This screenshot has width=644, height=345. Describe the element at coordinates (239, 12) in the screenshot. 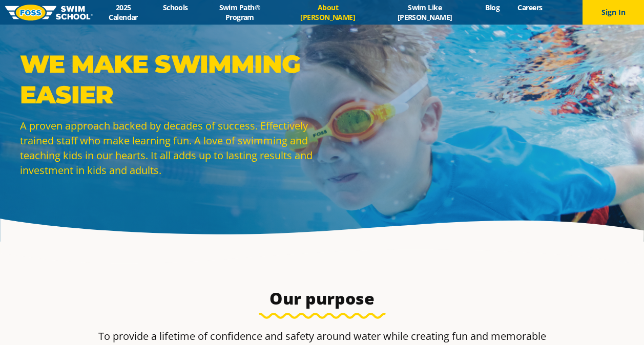

I see `a: Swim Path® Program` at that location.